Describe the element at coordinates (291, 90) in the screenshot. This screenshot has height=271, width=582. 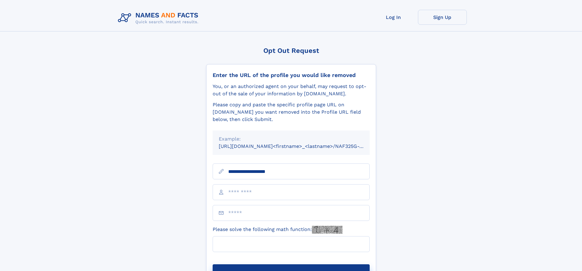
I see `div: You, or an authorized agent on your behalf, may request to opt-out of the sale of your informatio...` at that location.